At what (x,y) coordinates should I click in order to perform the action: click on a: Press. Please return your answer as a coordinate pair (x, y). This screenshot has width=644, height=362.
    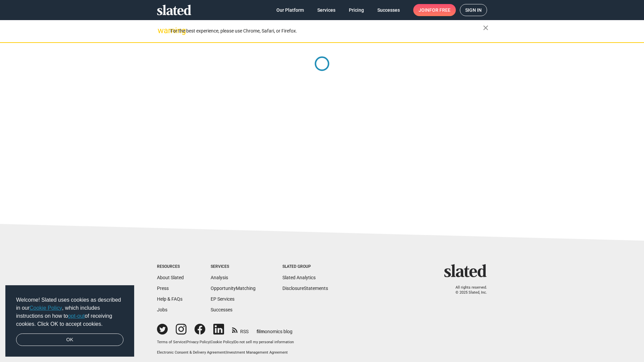
    Looking at the image, I should click on (163, 288).